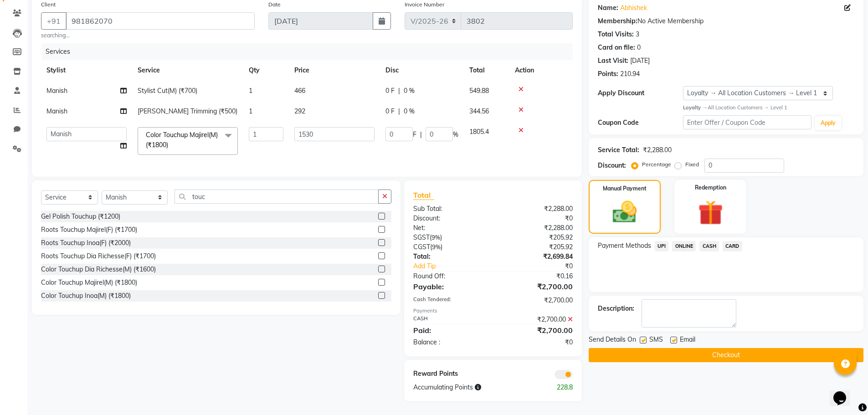 This screenshot has height=415, width=868. What do you see at coordinates (624, 211) in the screenshot?
I see `img: _cash.svg` at bounding box center [624, 211].